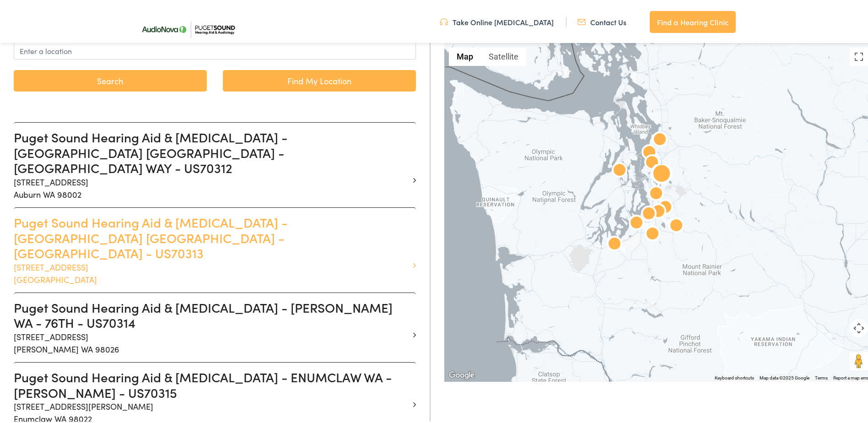 The image size is (868, 423). I want to click on a: Find a Hearing Clinic, so click(692, 20).